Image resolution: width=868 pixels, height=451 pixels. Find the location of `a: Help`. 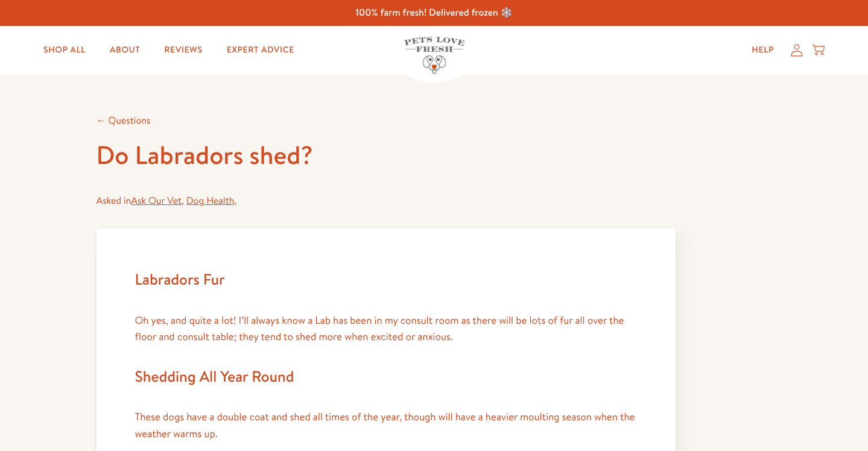

a: Help is located at coordinates (762, 50).